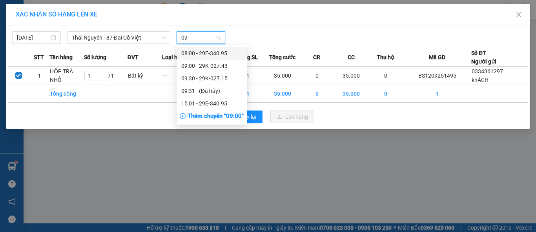  Describe the element at coordinates (437, 57) in the screenshot. I see `span: Mã GD` at that location.